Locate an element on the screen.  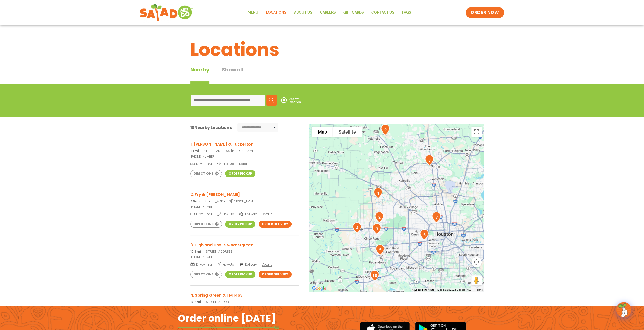
strong: 12.4mi is located at coordinates (196, 302).